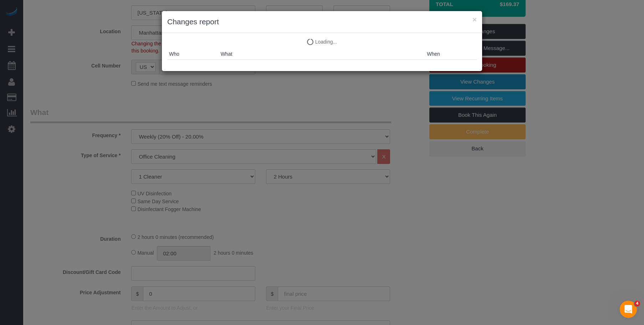 The height and width of the screenshot is (325, 644). I want to click on sui-modal: Changes report, so click(322, 41).